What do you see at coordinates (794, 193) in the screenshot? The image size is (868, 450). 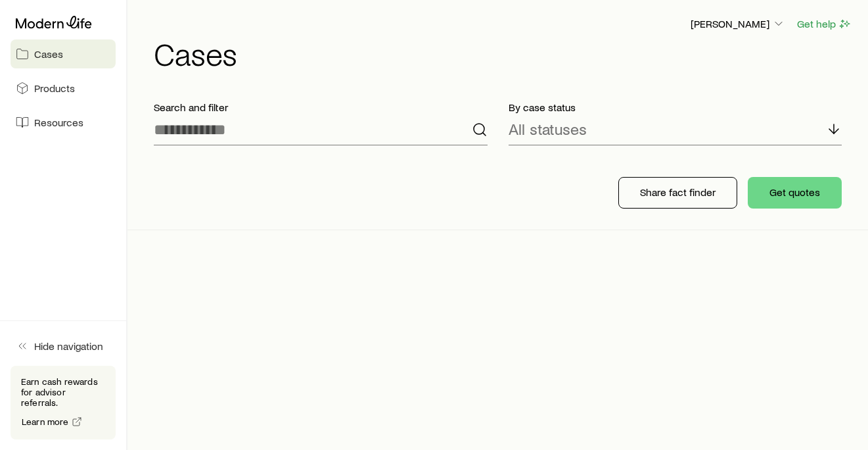 I see `a: Get quotes` at bounding box center [794, 193].